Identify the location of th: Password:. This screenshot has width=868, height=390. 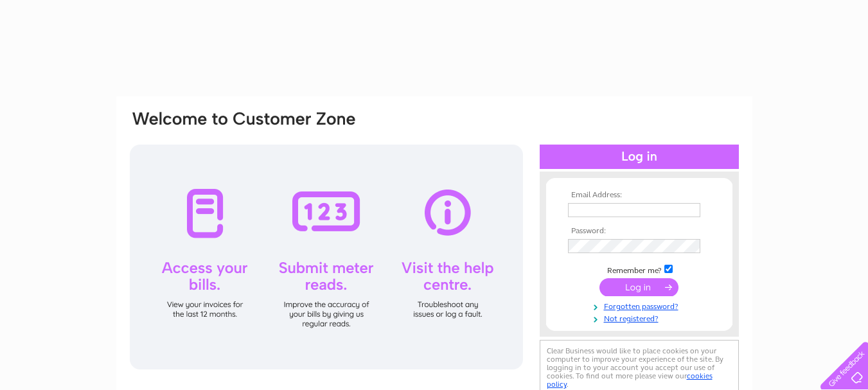
(639, 231).